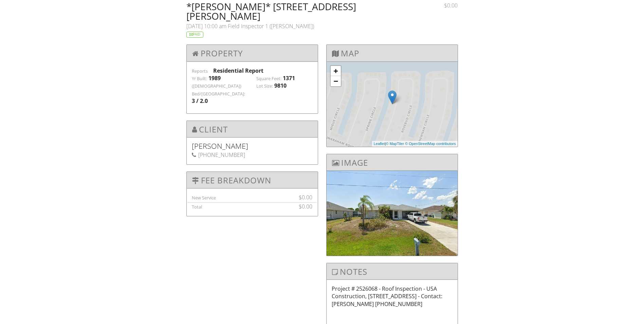  Describe the element at coordinates (430, 144) in the screenshot. I see `a: © OpenStreetMap contributors` at that location.